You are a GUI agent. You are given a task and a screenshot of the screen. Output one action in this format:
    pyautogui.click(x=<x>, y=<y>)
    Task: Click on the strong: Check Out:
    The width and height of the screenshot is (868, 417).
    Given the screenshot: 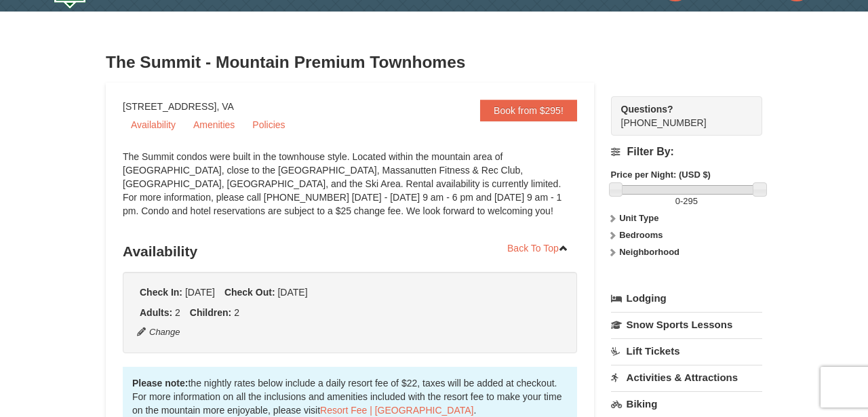 What is the action you would take?
    pyautogui.click(x=250, y=292)
    